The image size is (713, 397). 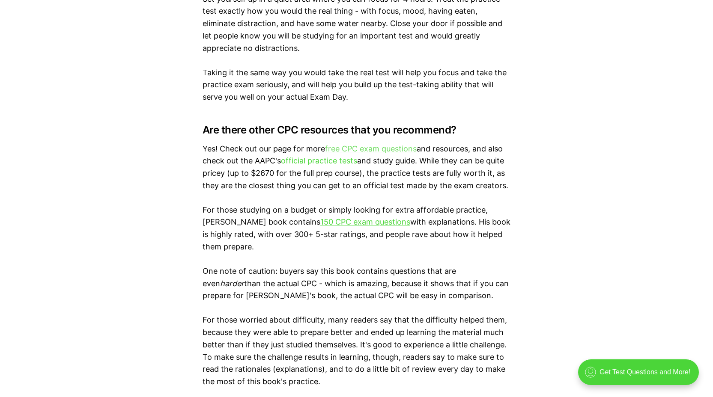 What do you see at coordinates (319, 160) in the screenshot?
I see `a: official practice tests` at bounding box center [319, 160].